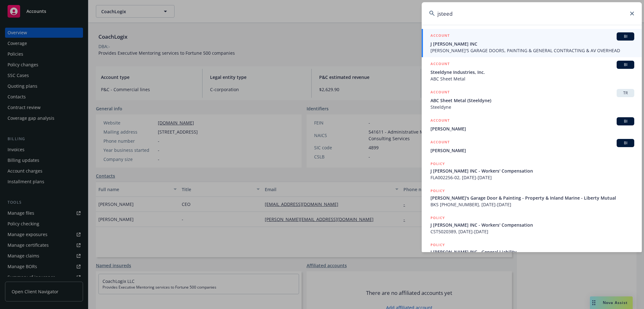 The width and height of the screenshot is (644, 309). Describe the element at coordinates (532, 100) in the screenshot. I see `a: ACCOUNTTRABC Sheet Metal (Steeldyne)Steeldyne` at that location.